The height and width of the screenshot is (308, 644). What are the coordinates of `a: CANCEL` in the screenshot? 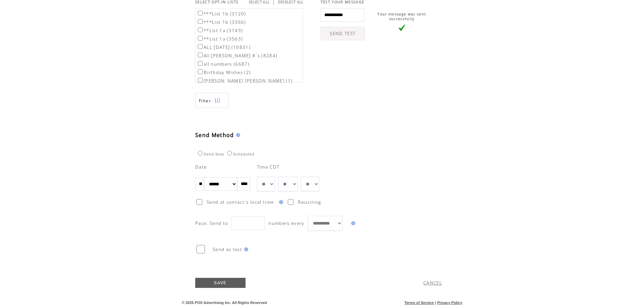 It's located at (433, 283).